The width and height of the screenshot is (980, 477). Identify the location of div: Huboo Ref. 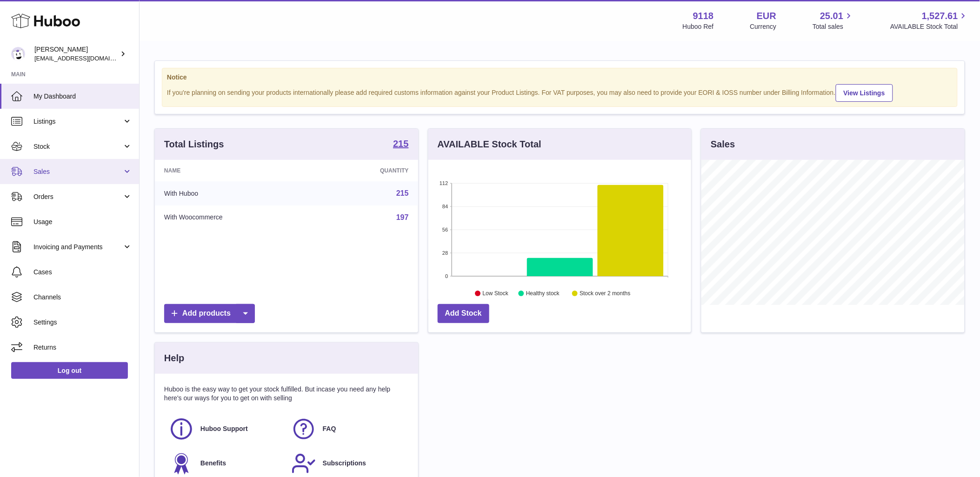
(698, 26).